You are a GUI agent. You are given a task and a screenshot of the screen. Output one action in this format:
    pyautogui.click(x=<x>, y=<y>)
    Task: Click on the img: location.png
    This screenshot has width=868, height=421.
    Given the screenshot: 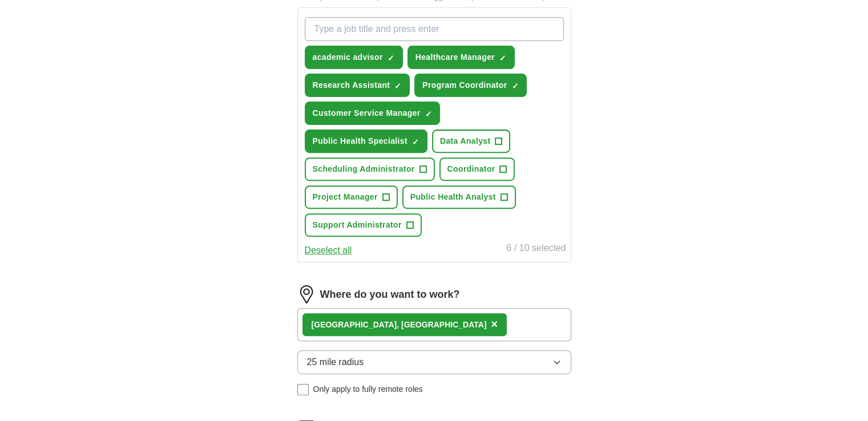 What is the action you would take?
    pyautogui.click(x=306, y=295)
    